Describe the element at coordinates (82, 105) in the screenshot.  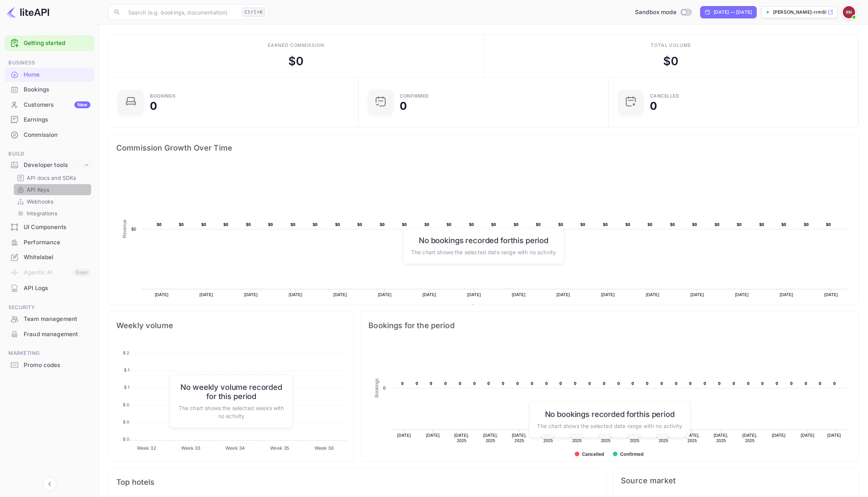
I see `div: New` at that location.